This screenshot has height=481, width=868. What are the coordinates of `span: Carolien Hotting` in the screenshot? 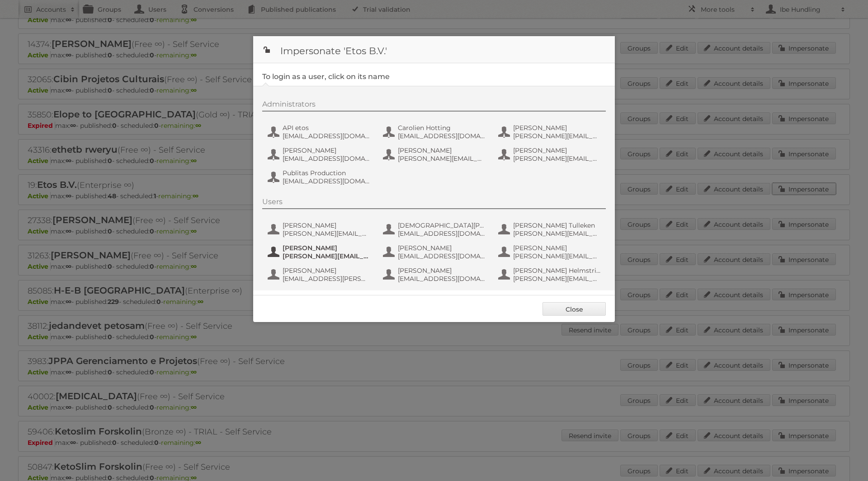 It's located at (441, 128).